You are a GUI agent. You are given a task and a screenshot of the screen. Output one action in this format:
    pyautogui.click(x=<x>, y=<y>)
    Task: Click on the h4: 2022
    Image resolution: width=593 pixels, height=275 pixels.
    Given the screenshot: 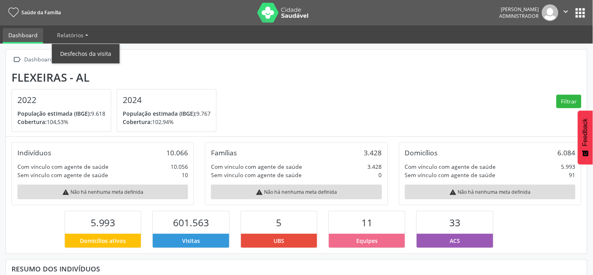 What is the action you would take?
    pyautogui.click(x=61, y=100)
    